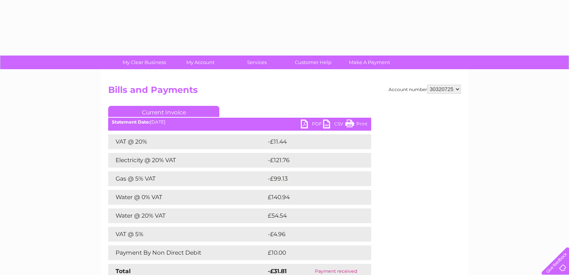 Image resolution: width=569 pixels, height=275 pixels. What do you see at coordinates (369, 62) in the screenshot?
I see `a: Make A Payment` at bounding box center [369, 62].